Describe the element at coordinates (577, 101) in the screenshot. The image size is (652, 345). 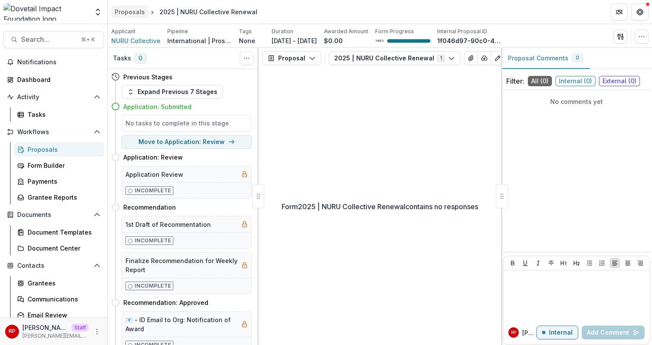
I see `p: No comments yet` at that location.